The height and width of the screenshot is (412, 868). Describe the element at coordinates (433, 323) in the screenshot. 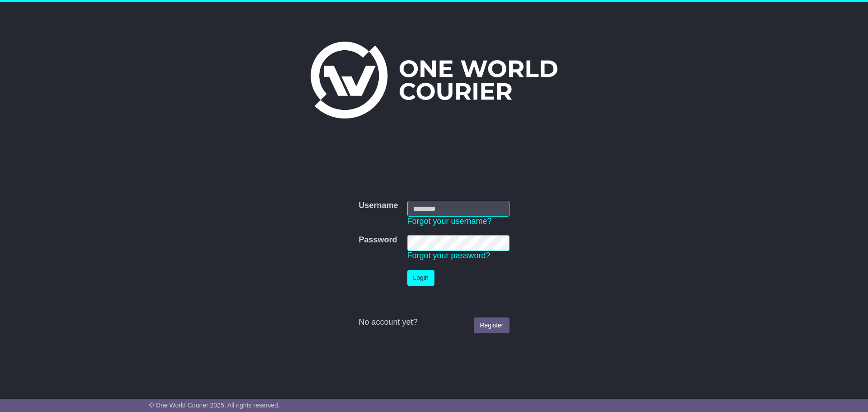

I see `div: No account yet?` at that location.